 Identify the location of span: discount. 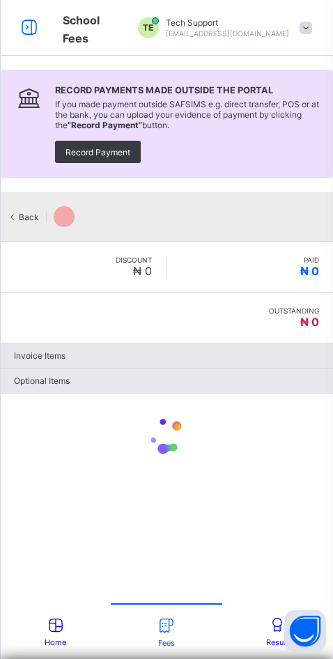
(83, 260).